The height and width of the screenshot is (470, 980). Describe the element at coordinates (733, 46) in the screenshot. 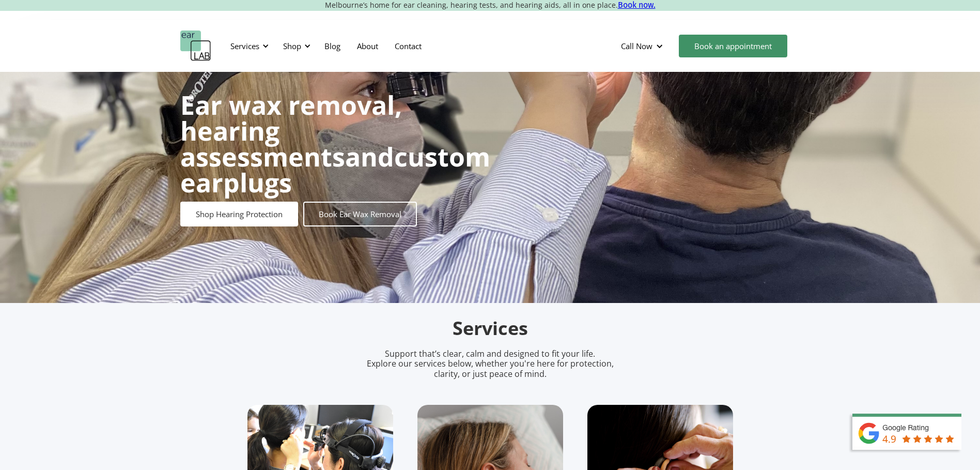

I see `a: Book an appointment` at that location.